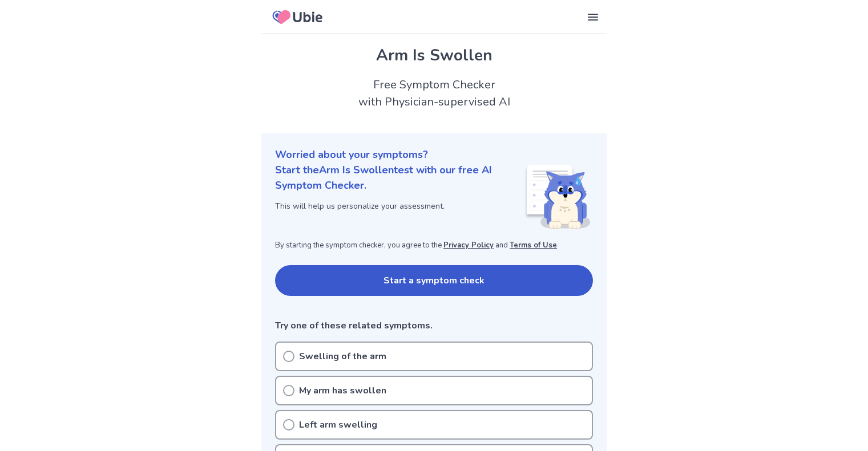 This screenshot has height=451, width=868. Describe the element at coordinates (399, 206) in the screenshot. I see `p: This will help us personalize your assessment.` at that location.